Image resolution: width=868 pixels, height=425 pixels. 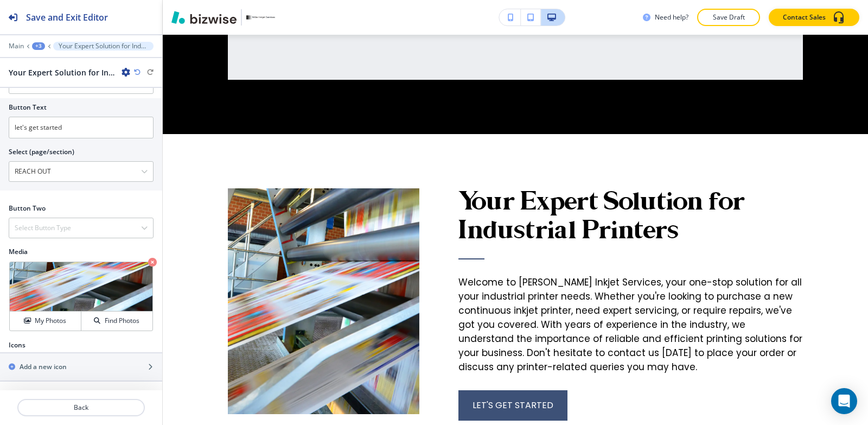 What do you see at coordinates (323, 301) in the screenshot?
I see `img: 2992bc83341ba752b53eb1ec8b5615ff.webp` at bounding box center [323, 301].